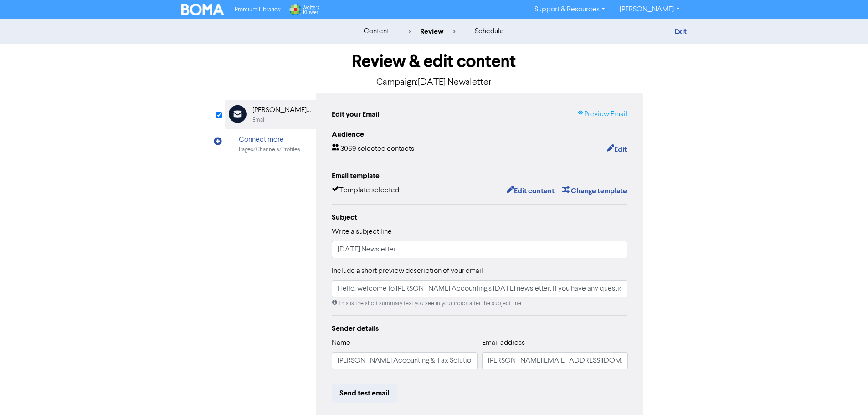 This screenshot has height=415, width=868. What do you see at coordinates (480, 328) in the screenshot?
I see `div: Sender details` at bounding box center [480, 328].